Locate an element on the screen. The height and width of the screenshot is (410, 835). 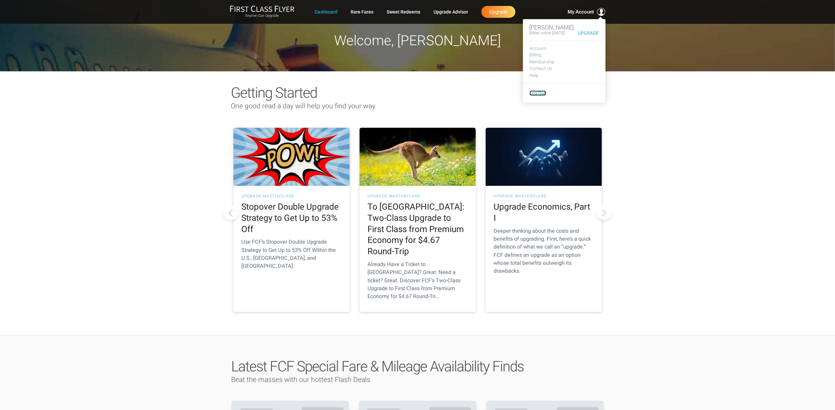
p: Use FCF’s Stopover Double Upgrade Strategy to Get Up to 53% Off Within the U.S., [GEOGRAPHIC_DATA... is located at coordinates (292, 254).